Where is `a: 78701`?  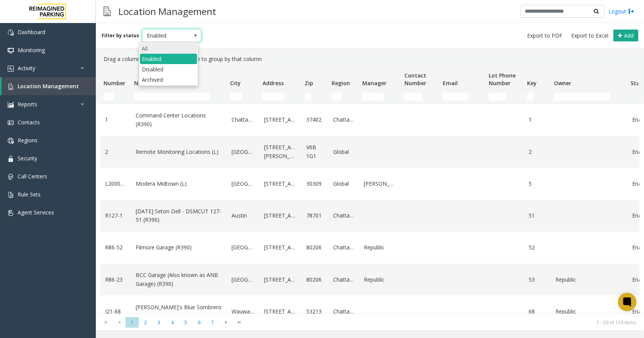 a: 78701 is located at coordinates (315, 216).